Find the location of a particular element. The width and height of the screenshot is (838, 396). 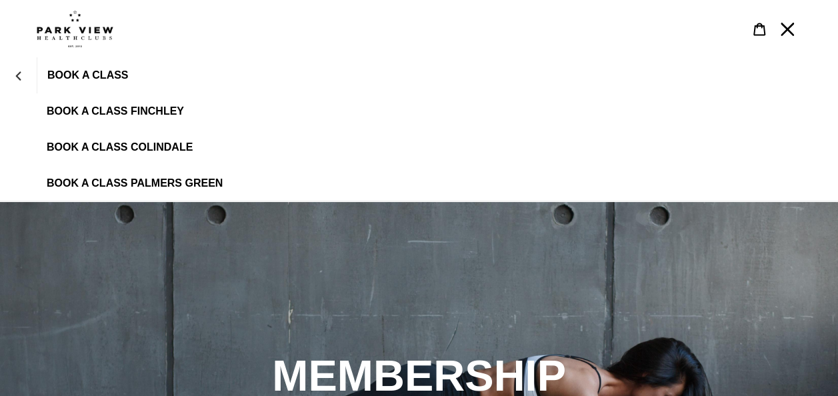

img: Park view health clubs is a gym near you. is located at coordinates (75, 29).